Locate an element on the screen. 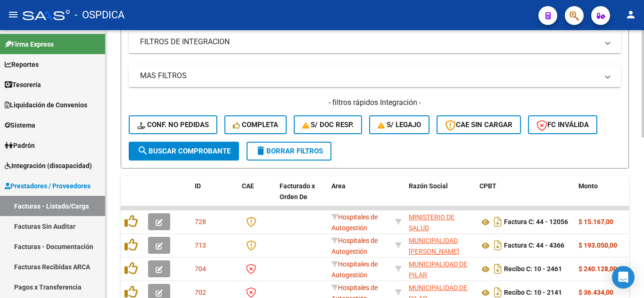  span: Sistema is located at coordinates (20, 125).